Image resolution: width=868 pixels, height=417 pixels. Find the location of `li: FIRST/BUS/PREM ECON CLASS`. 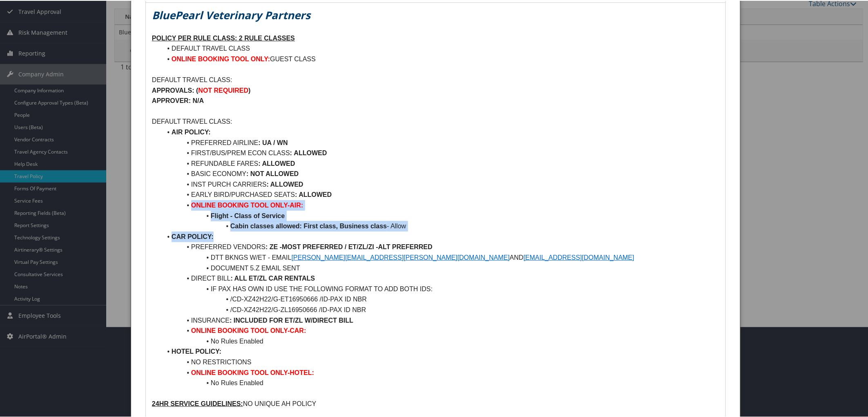

li: FIRST/BUS/PREM ECON CLASS is located at coordinates (440, 152).